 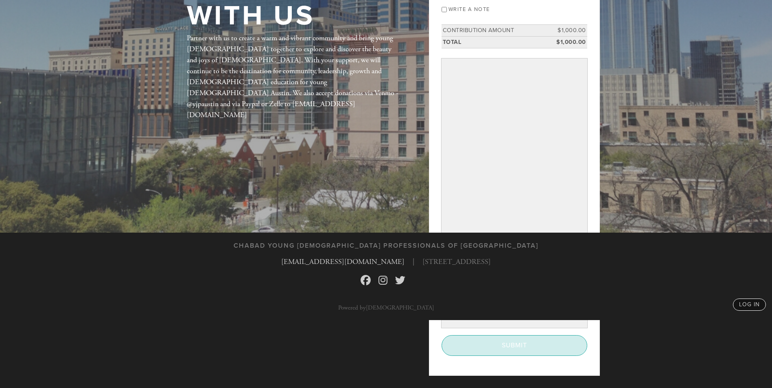 I want to click on input: Submit, so click(x=514, y=346).